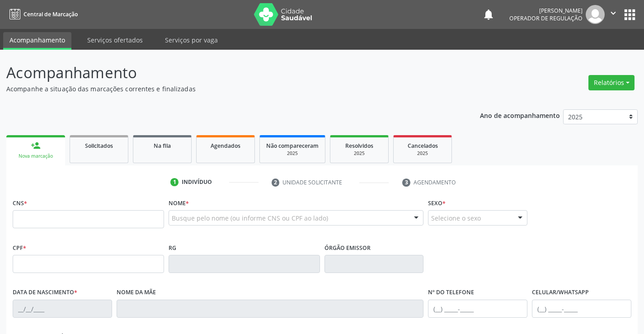  What do you see at coordinates (179, 203) in the screenshot?
I see `label: Nome` at bounding box center [179, 203].